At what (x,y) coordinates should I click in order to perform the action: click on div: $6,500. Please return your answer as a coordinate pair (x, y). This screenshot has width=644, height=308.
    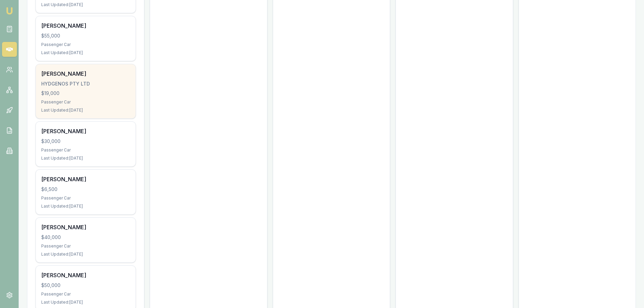
    Looking at the image, I should click on (86, 189).